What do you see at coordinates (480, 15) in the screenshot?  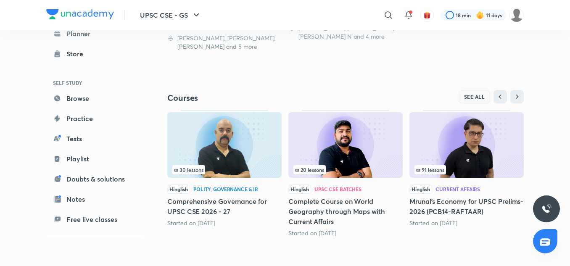 I see `img: streak` at bounding box center [480, 15].